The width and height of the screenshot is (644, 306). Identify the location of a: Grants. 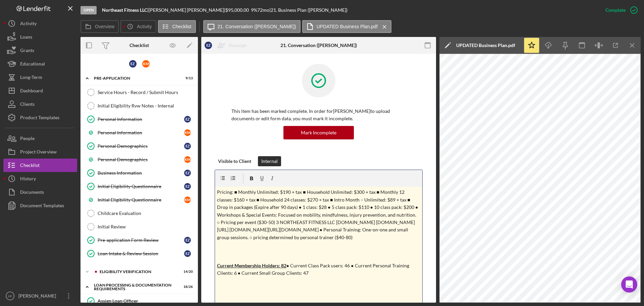
(40, 50).